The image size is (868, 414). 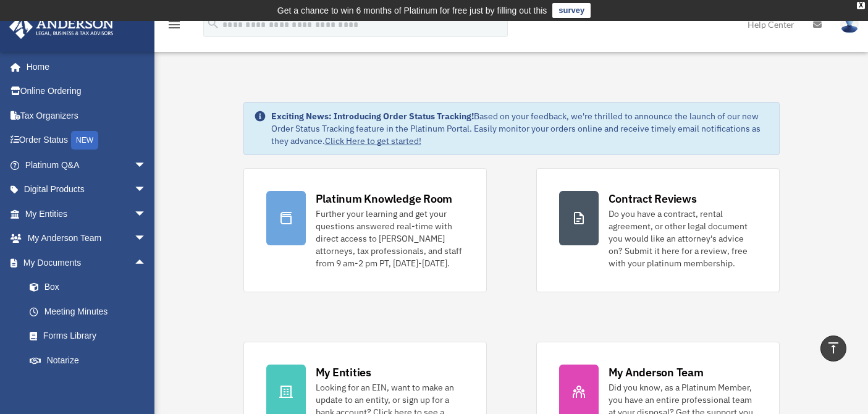 What do you see at coordinates (834, 349) in the screenshot?
I see `a: vertical_align_top` at bounding box center [834, 349].